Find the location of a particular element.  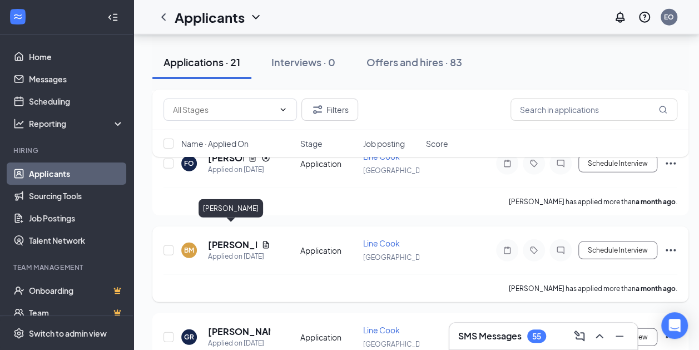

svg: Note is located at coordinates (507, 250).